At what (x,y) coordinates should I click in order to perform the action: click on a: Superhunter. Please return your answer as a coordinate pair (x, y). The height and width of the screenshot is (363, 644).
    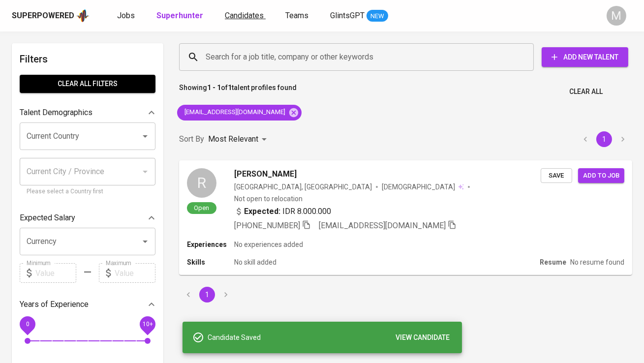
    Looking at the image, I should click on (180, 16).